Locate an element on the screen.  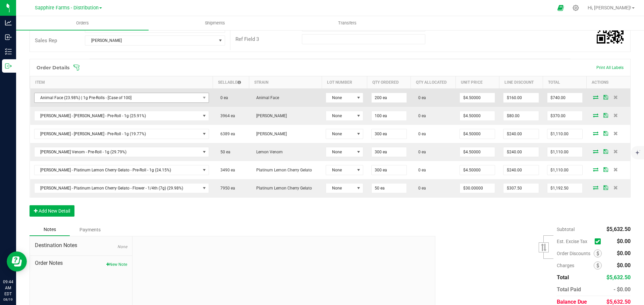
th: Item is located at coordinates (121, 83).